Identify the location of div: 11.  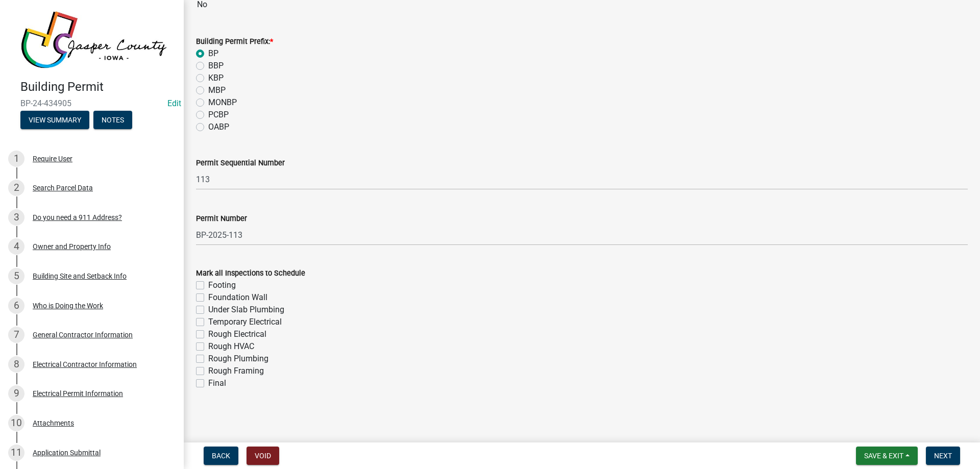
(16, 453).